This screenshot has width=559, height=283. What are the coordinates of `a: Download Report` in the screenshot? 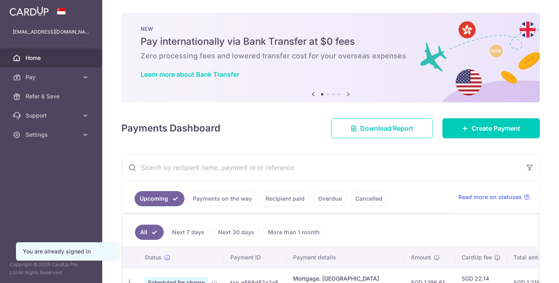 It's located at (382, 128).